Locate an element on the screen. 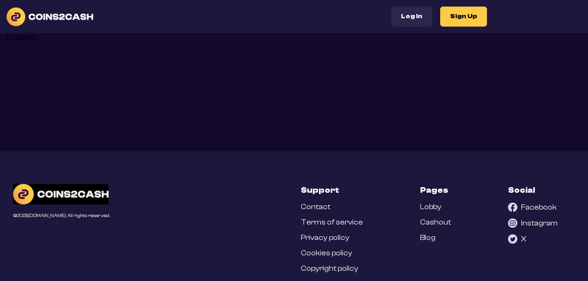 The height and width of the screenshot is (281, 588). a: Privacy policy is located at coordinates (325, 238).